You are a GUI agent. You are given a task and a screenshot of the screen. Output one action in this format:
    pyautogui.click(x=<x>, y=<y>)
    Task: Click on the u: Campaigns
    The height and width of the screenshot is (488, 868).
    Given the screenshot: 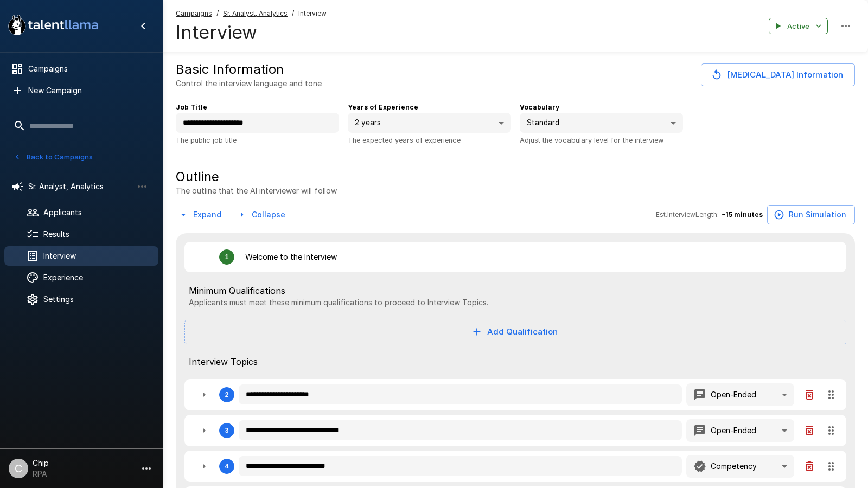 What is the action you would take?
    pyautogui.click(x=194, y=13)
    